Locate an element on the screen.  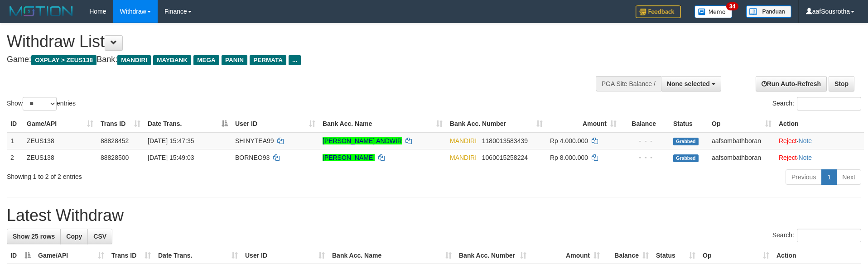
span: Copy 1180013583439 to clipboard is located at coordinates (504, 141).